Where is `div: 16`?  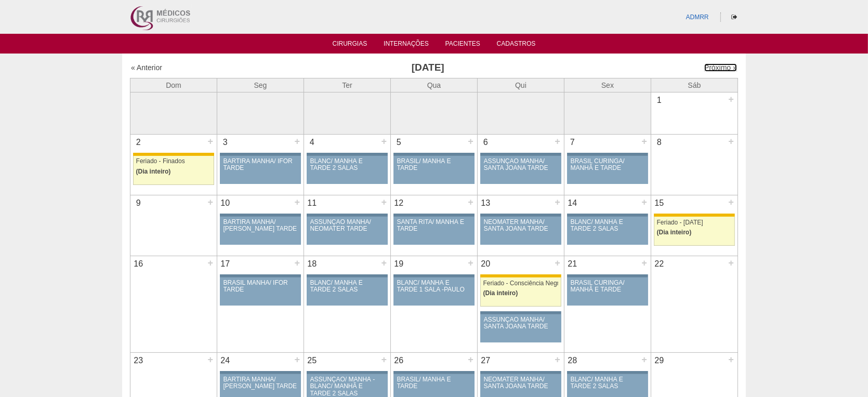 div: 16 is located at coordinates (139, 264).